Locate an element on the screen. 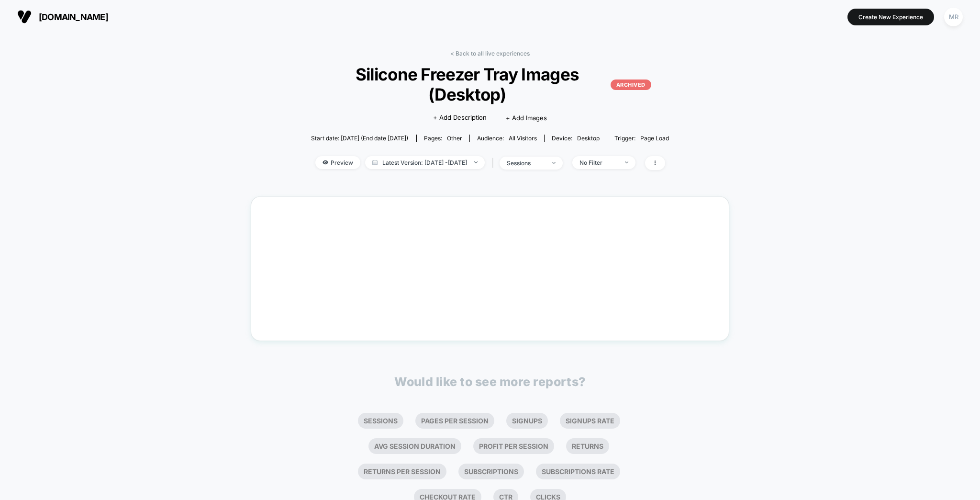 This screenshot has height=500, width=980. div: No Filter is located at coordinates (598, 163).